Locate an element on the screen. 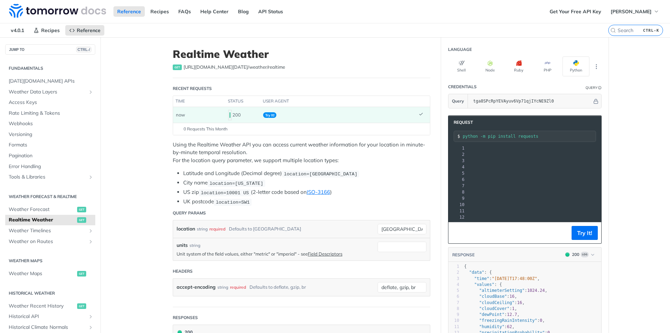 The height and width of the screenshot is (333, 670). button: Show subpages for Tools & Libraries is located at coordinates (91, 177).